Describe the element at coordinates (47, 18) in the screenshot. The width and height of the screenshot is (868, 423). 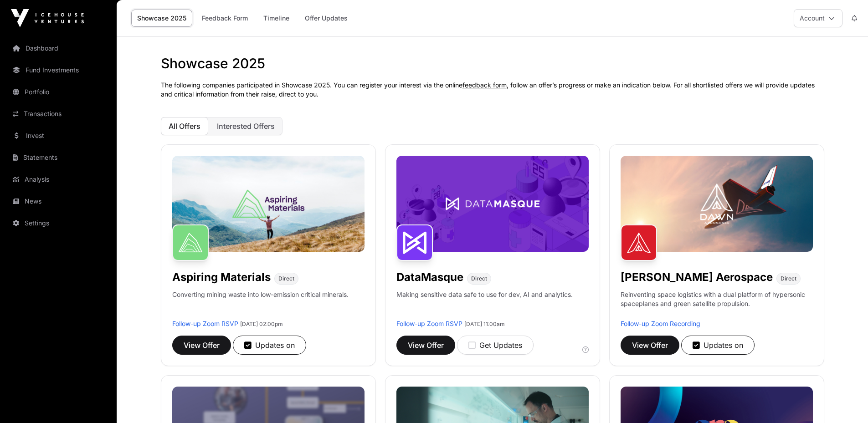
I see `img: Icehouse Ventures Logo` at that location.